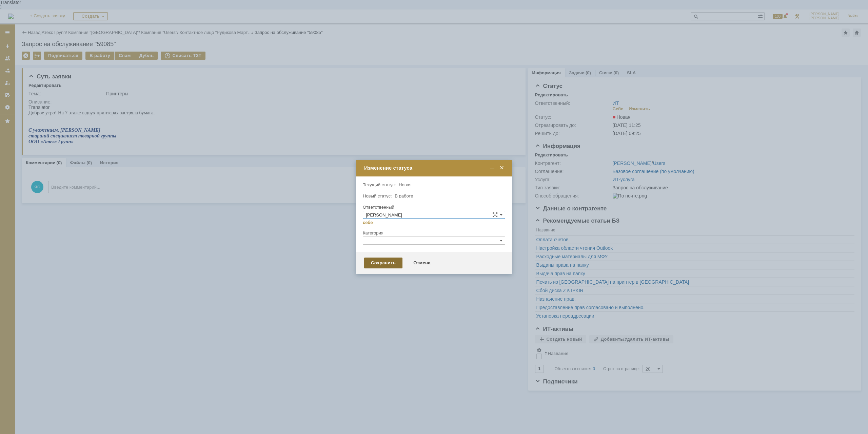  Describe the element at coordinates (434, 168) in the screenshot. I see `div: Изменение статуса` at that location.